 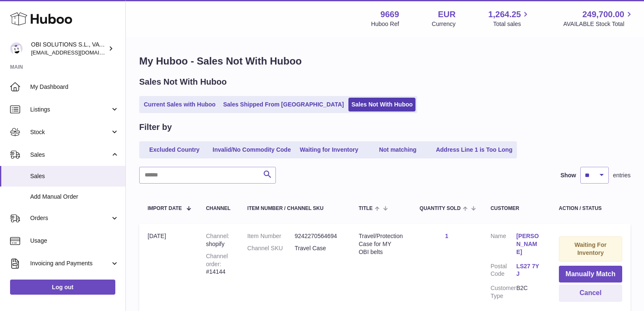 What do you see at coordinates (70, 109) in the screenshot?
I see `span: Listings` at bounding box center [70, 109].